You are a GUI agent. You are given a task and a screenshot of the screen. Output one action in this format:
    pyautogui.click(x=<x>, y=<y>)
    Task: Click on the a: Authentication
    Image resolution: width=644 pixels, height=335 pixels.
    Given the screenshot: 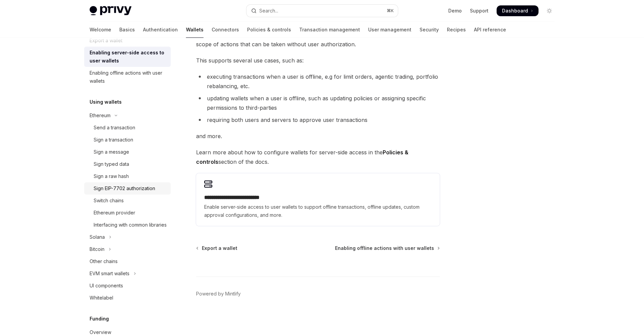 What is the action you would take?
    pyautogui.click(x=160, y=30)
    